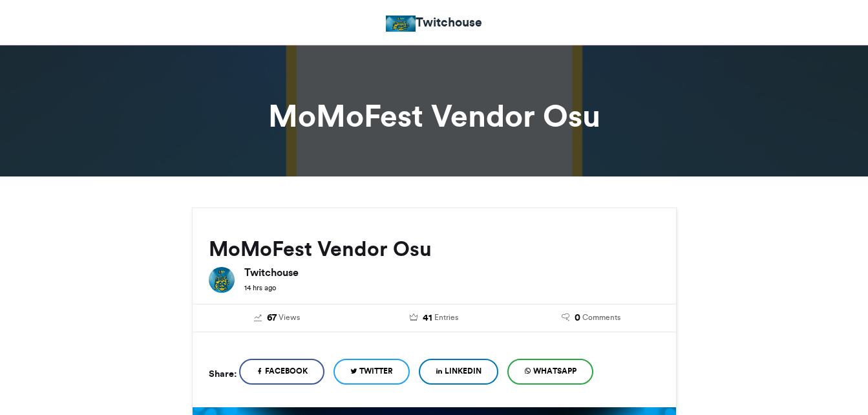 Image resolution: width=868 pixels, height=415 pixels. What do you see at coordinates (434, 22) in the screenshot?
I see `a: Twitchouse` at bounding box center [434, 22].